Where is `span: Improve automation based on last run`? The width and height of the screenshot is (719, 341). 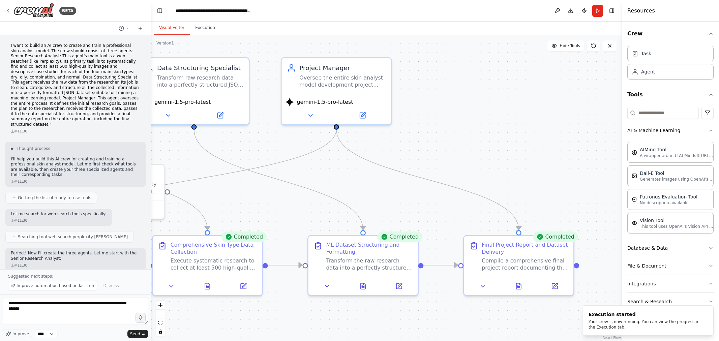
span: Improve automation based on last run is located at coordinates (55, 286).